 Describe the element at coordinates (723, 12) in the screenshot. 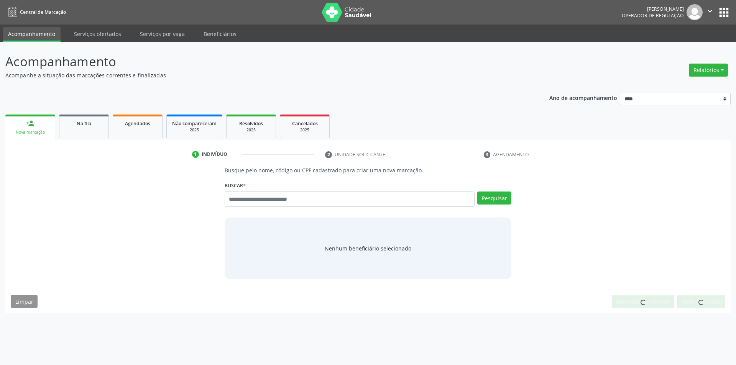

I see `button: apps` at that location.